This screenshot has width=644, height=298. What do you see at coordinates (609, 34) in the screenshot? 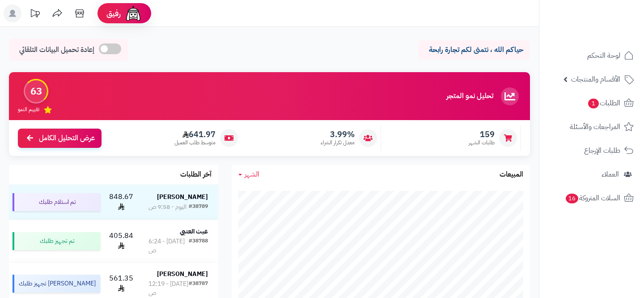
I see `img: logo-2.png` at bounding box center [609, 34].